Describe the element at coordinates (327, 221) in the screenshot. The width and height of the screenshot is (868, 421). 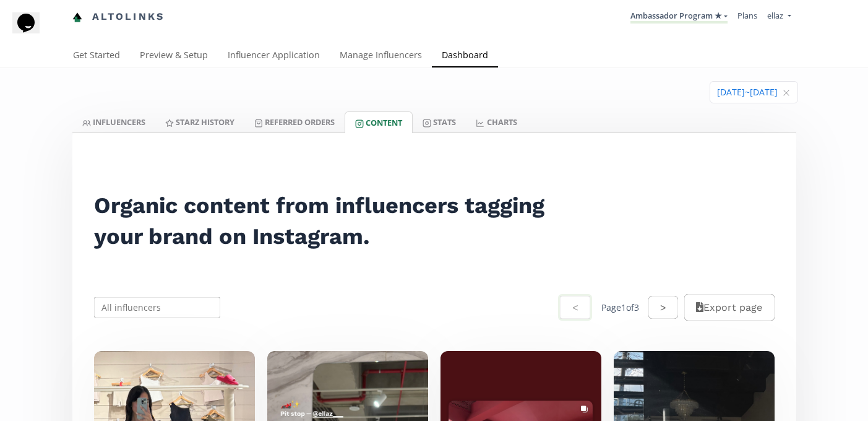
I see `h2: Organic content from influencers tagging your brand on Instagram.` at that location.